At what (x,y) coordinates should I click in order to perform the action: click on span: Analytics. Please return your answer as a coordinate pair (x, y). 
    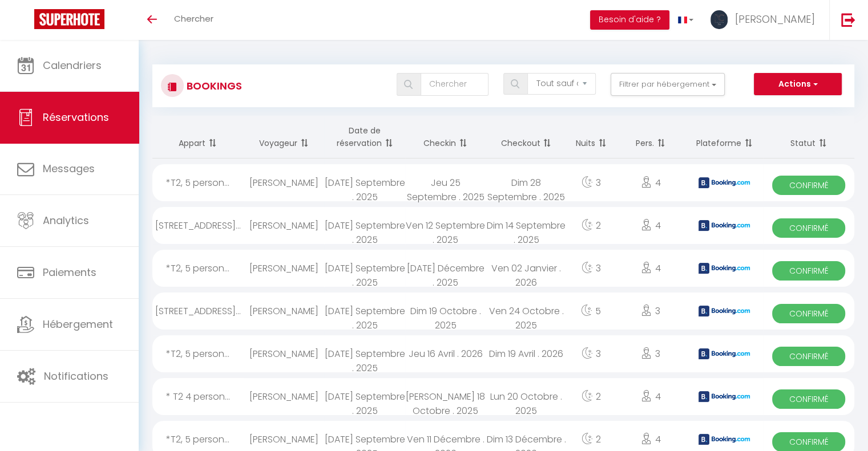
    Looking at the image, I should click on (65, 220).